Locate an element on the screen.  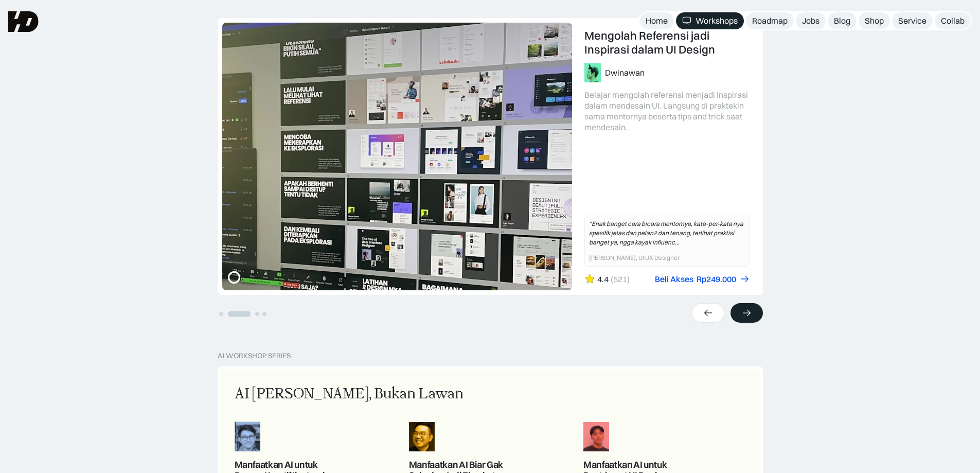
a: Collab is located at coordinates (953, 21).